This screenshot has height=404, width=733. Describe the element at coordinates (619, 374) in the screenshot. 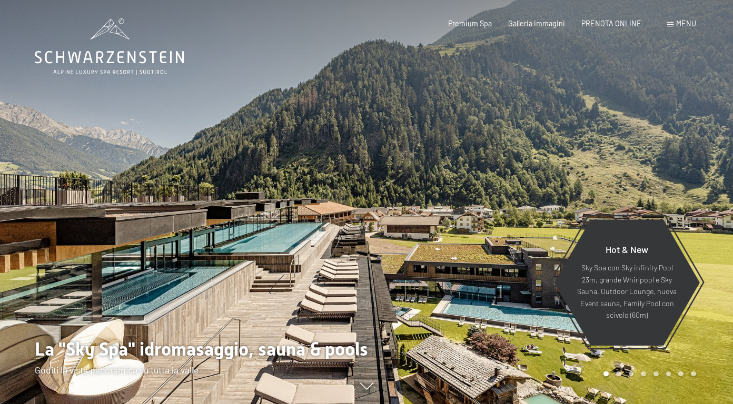

I see `div: Carousel Page 2` at that location.